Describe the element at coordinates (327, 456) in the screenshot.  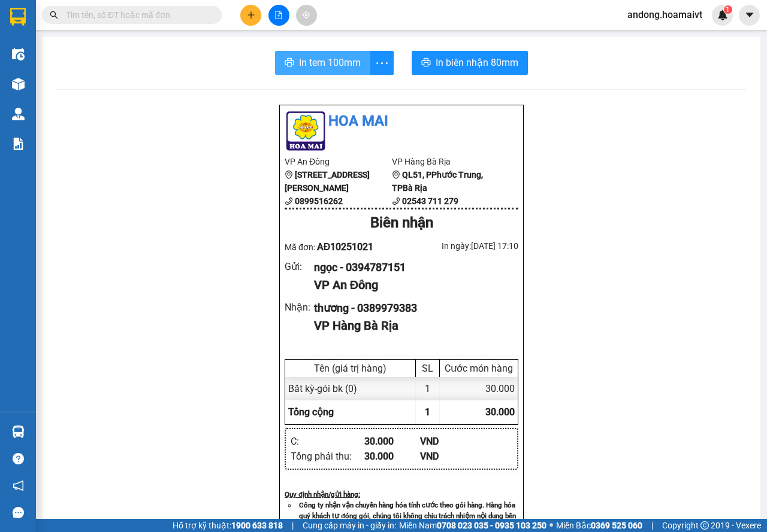
I see `div: Tổng phải thu :` at that location.